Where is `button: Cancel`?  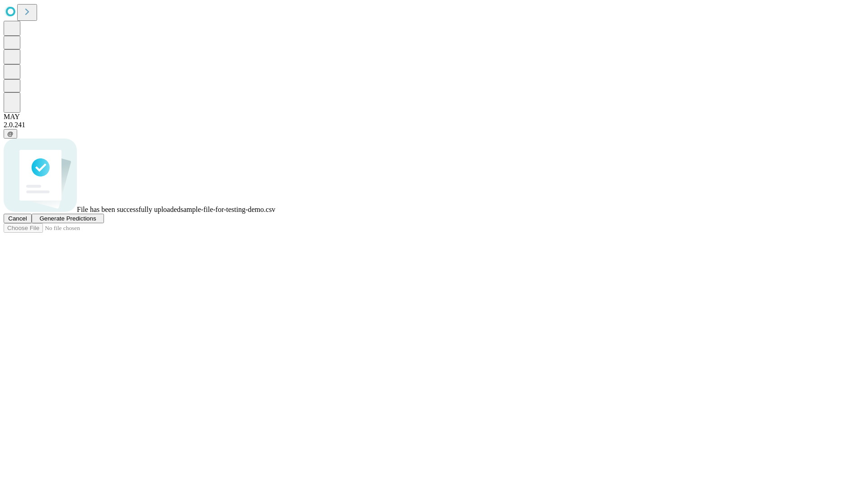 button: Cancel is located at coordinates (18, 218).